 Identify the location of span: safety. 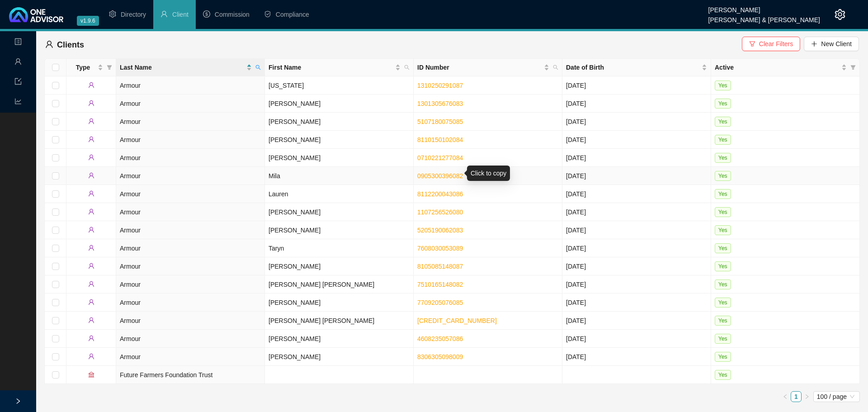
(267, 14).